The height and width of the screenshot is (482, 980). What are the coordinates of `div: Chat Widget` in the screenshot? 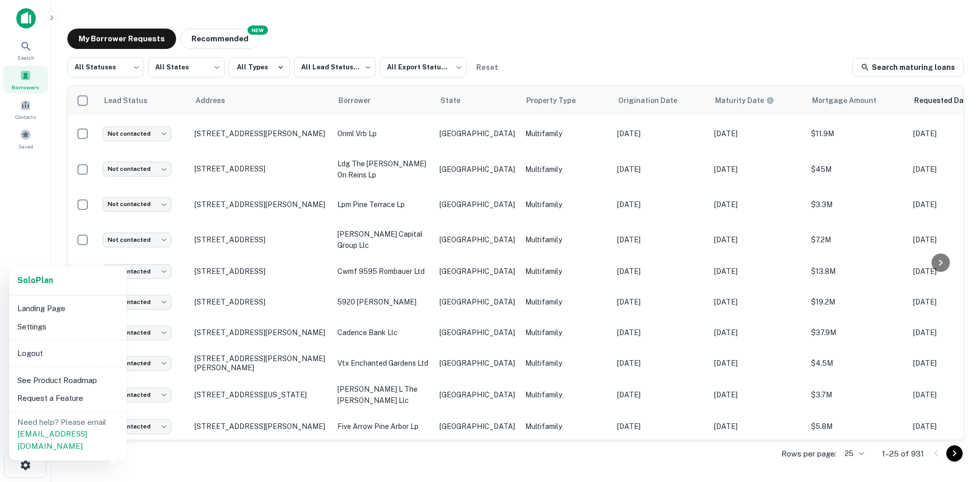 It's located at (954, 425).